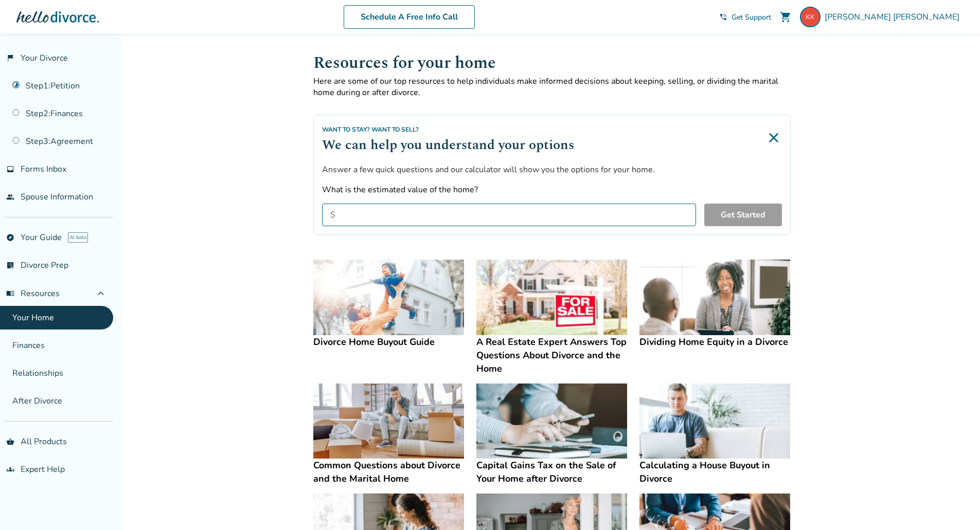 The image size is (980, 530). Describe the element at coordinates (785, 17) in the screenshot. I see `span: shopping_cart` at that location.